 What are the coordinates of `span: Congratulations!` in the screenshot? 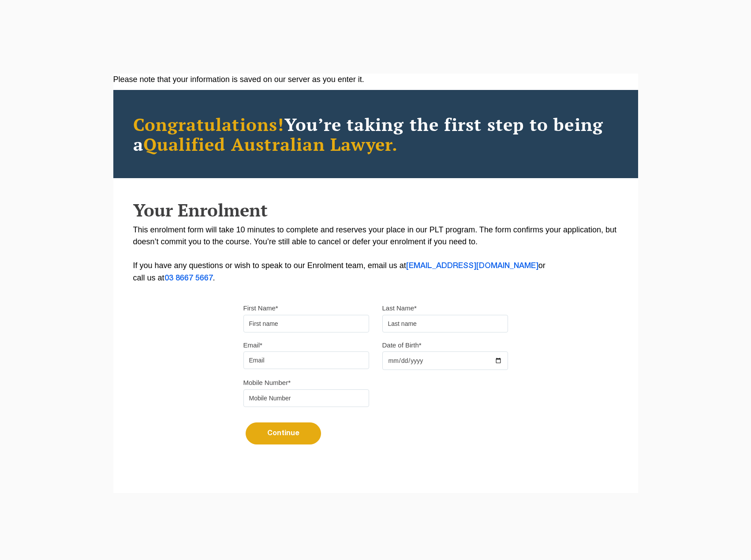 It's located at (209, 124).